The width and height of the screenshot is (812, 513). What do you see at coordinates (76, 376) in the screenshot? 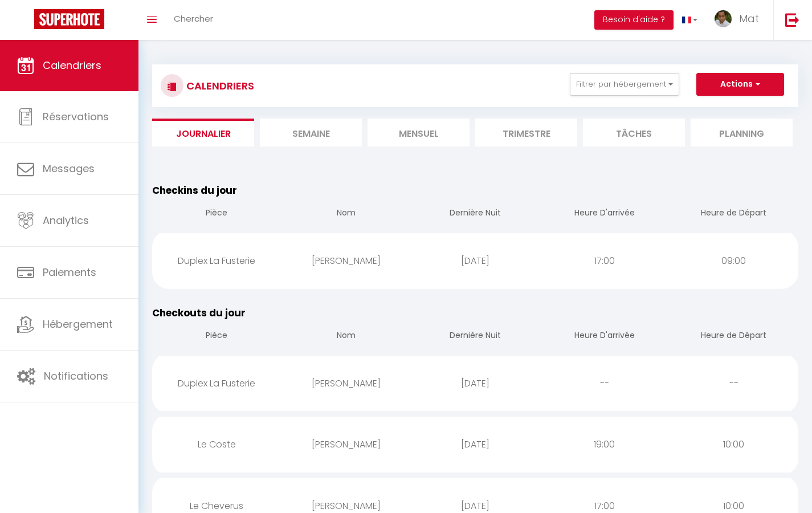
I see `span: Notifications` at bounding box center [76, 376].